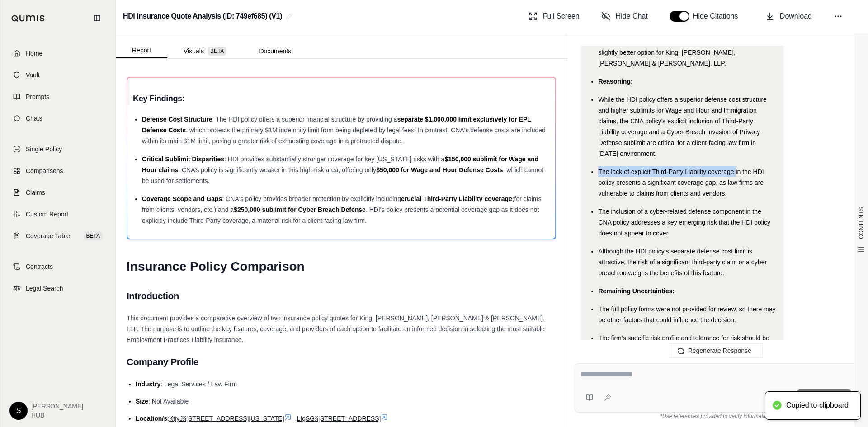 Image resolution: width=868 pixels, height=427 pixels. What do you see at coordinates (636, 291) in the screenshot?
I see `span: Remaining Uncertainties:` at bounding box center [636, 291].